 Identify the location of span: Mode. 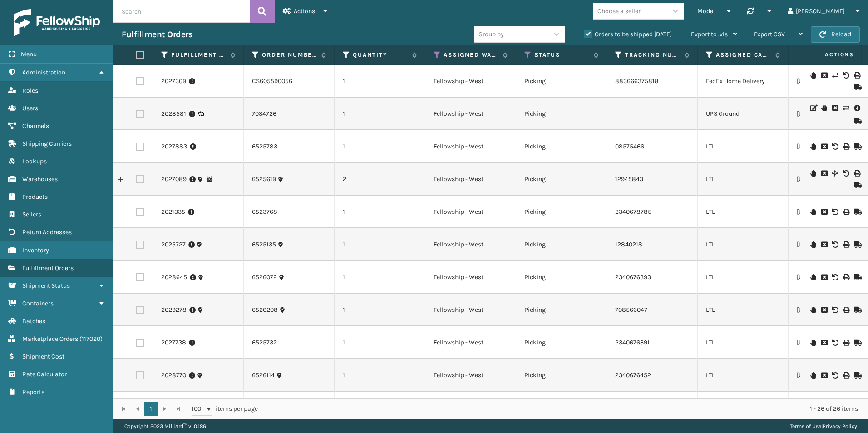
(705, 11).